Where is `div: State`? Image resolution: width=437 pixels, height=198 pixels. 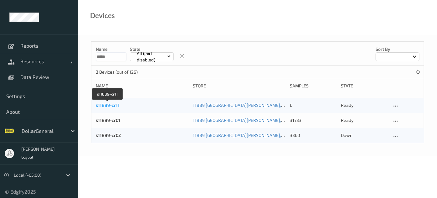 div: State is located at coordinates (364, 86).